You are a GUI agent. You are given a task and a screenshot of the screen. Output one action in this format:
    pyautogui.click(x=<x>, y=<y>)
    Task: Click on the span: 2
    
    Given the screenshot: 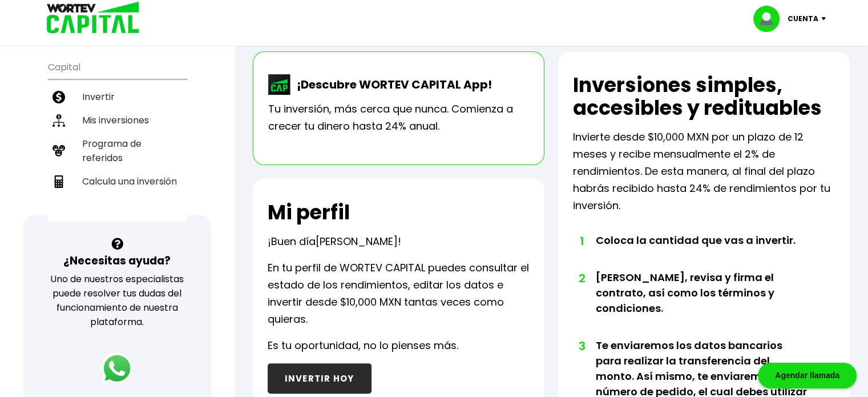 What is the action you would take?
    pyautogui.click(x=582, y=278)
    